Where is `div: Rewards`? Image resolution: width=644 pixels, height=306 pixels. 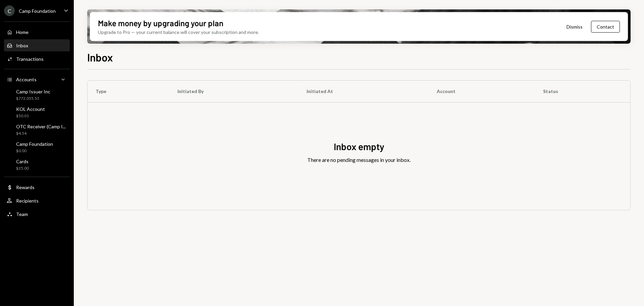 div: Rewards is located at coordinates (25, 187).